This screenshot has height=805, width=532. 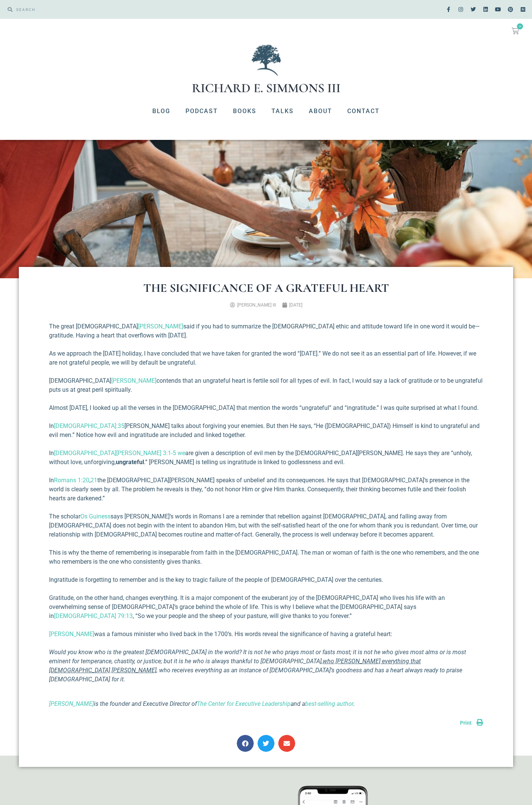 What do you see at coordinates (287, 743) in the screenshot?
I see `div: Share on email` at bounding box center [287, 743].